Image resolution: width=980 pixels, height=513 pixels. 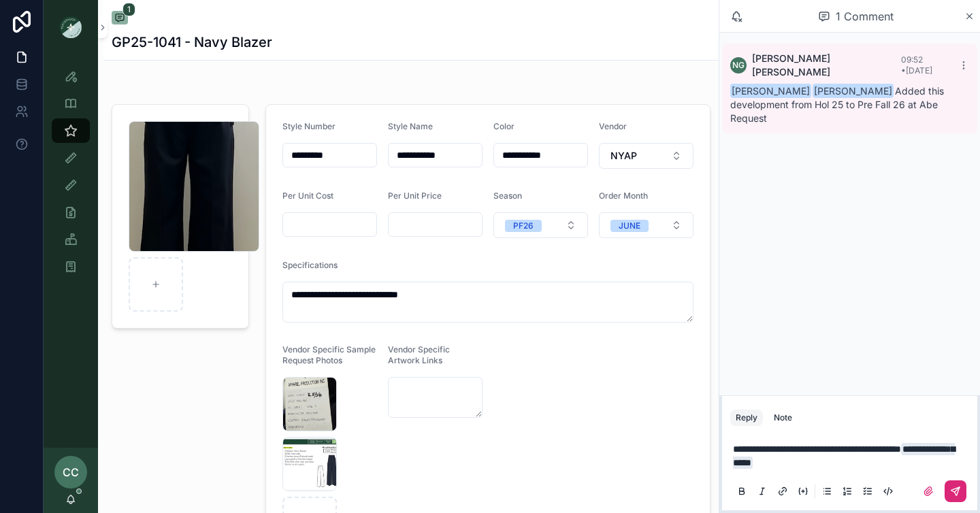 What do you see at coordinates (739, 65) in the screenshot?
I see `span: NG` at bounding box center [739, 65].